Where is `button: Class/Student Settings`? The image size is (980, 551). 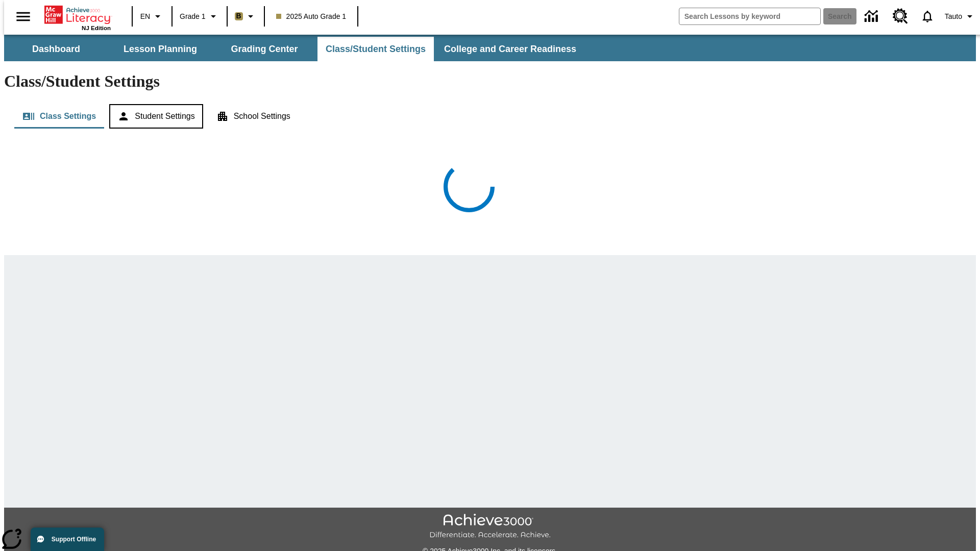
button: Class/Student Settings is located at coordinates (376, 48).